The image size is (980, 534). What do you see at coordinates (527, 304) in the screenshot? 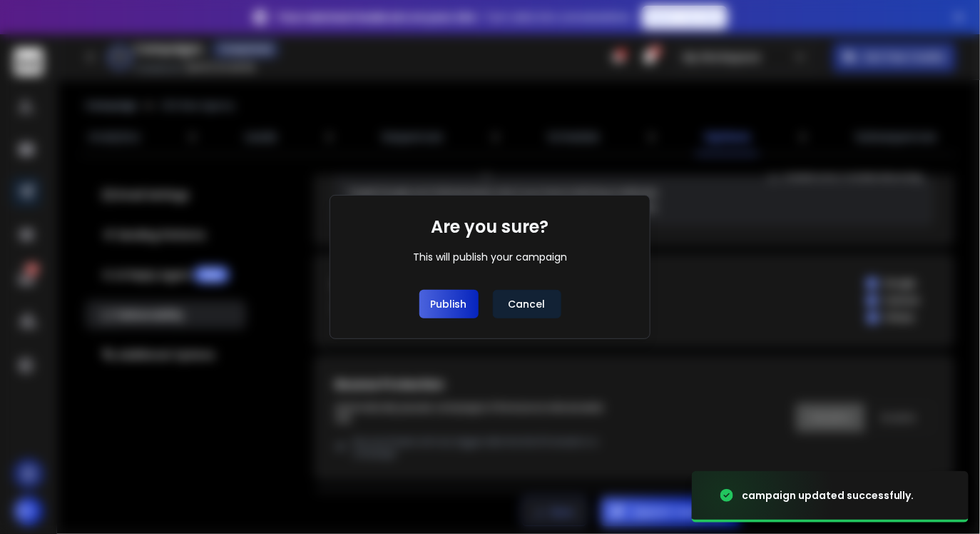
I see `button: Cancel` at bounding box center [527, 304].